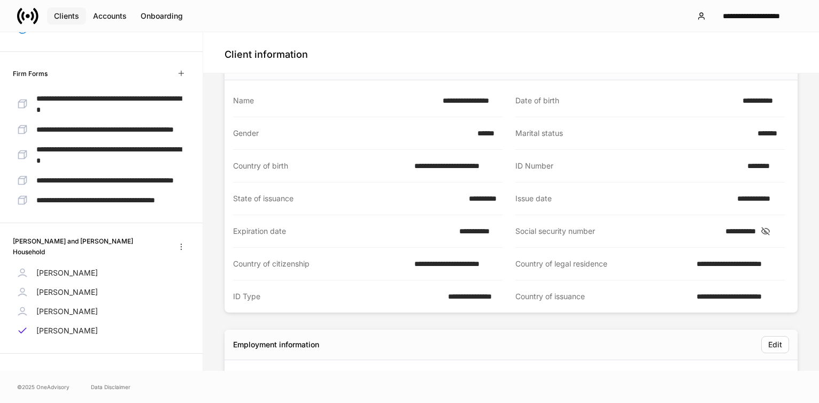 Image resolution: width=819 pixels, height=403 pixels. Describe the element at coordinates (633, 133) in the screenshot. I see `div: Marital status` at that location.